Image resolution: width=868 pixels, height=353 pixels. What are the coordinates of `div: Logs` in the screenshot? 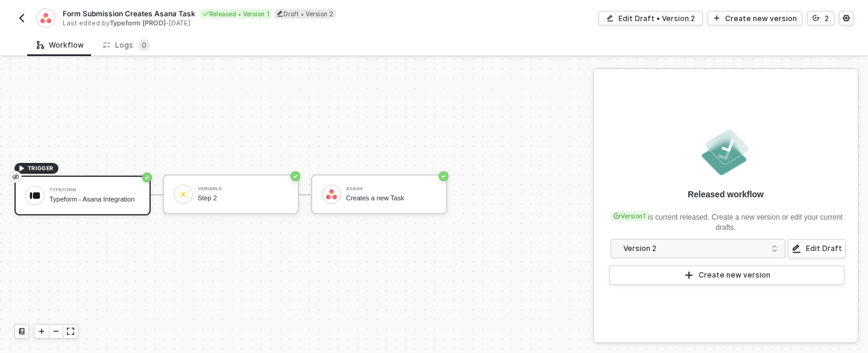 It's located at (127, 45).